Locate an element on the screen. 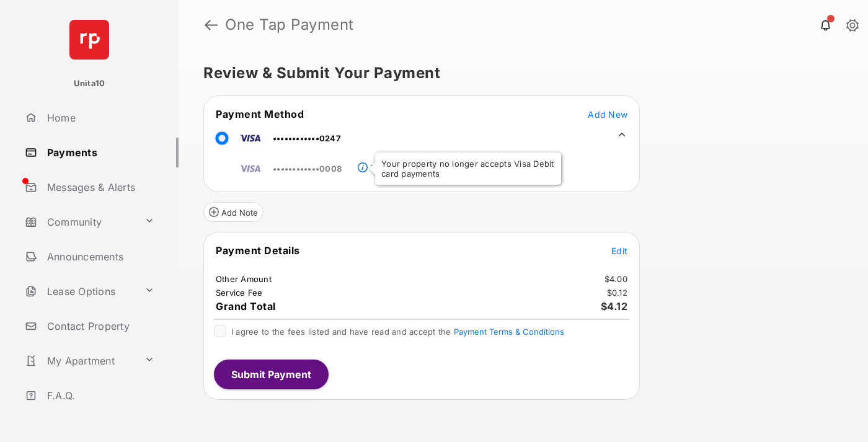 The image size is (868, 442). span: ••••••••••••0247 is located at coordinates (307, 138).